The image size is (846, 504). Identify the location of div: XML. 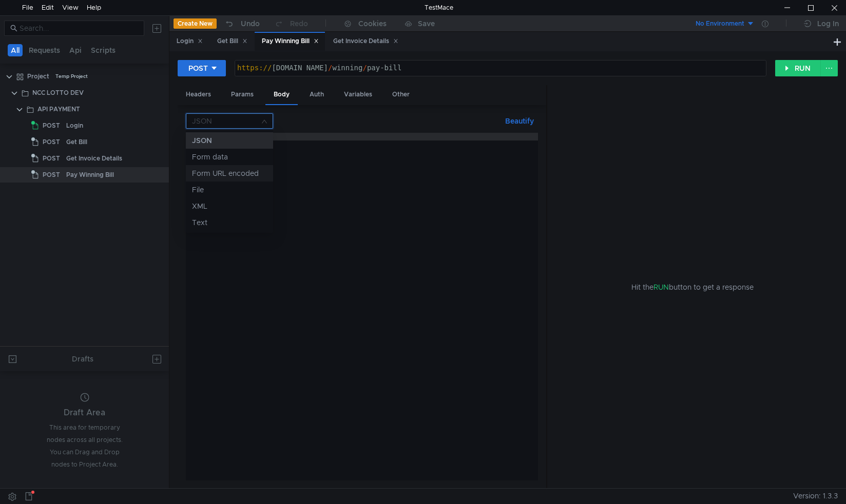
(230, 206).